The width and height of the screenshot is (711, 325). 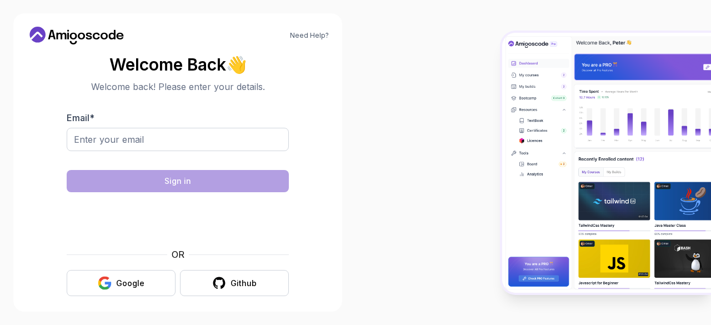 What do you see at coordinates (81, 118) in the screenshot?
I see `label: Email *` at bounding box center [81, 118].